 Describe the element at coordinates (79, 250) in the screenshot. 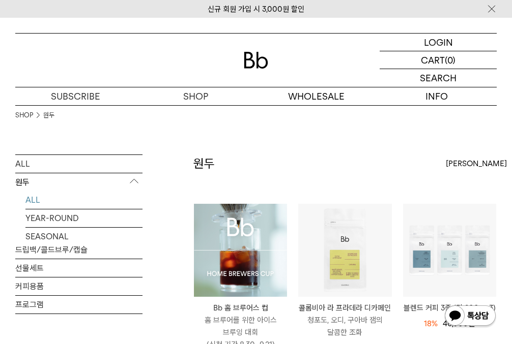

I see `a: 드립백/콜드브루/캡슐` at that location.